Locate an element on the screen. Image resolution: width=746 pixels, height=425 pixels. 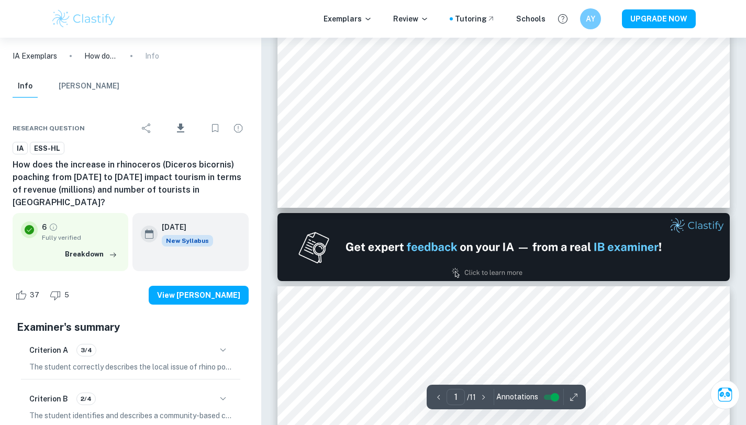
a: Schools is located at coordinates (531, 19).